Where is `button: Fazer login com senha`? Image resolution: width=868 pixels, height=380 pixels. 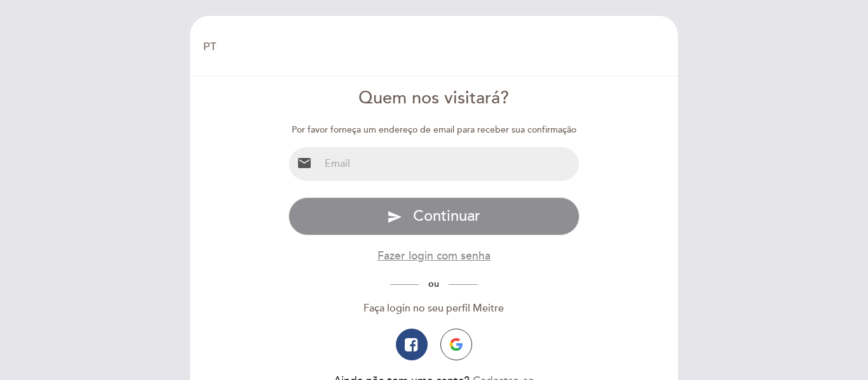 button: Fazer login com senha is located at coordinates (434, 256).